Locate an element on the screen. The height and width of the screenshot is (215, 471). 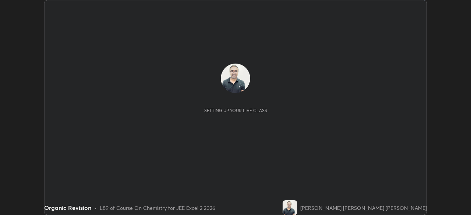
div: L89 of Course On Chemistry for JEE Excel 2 2026 is located at coordinates (158, 208).